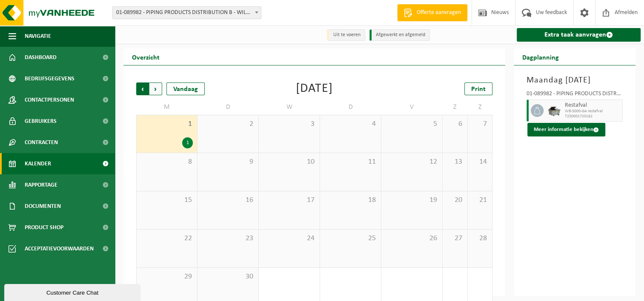  What do you see at coordinates (228, 239) in the screenshot?
I see `span: 23` at bounding box center [228, 239].